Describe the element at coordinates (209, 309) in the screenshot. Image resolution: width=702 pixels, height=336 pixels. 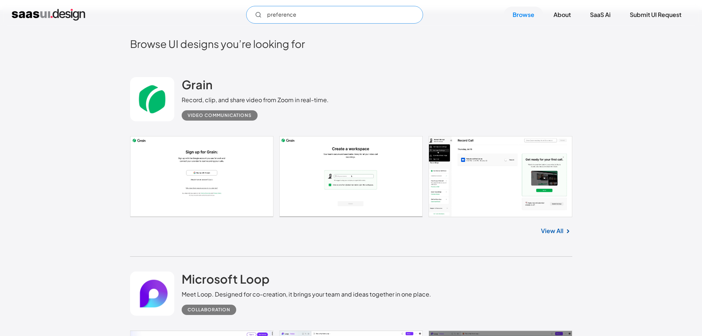
I see `div: Collaboration` at that location.